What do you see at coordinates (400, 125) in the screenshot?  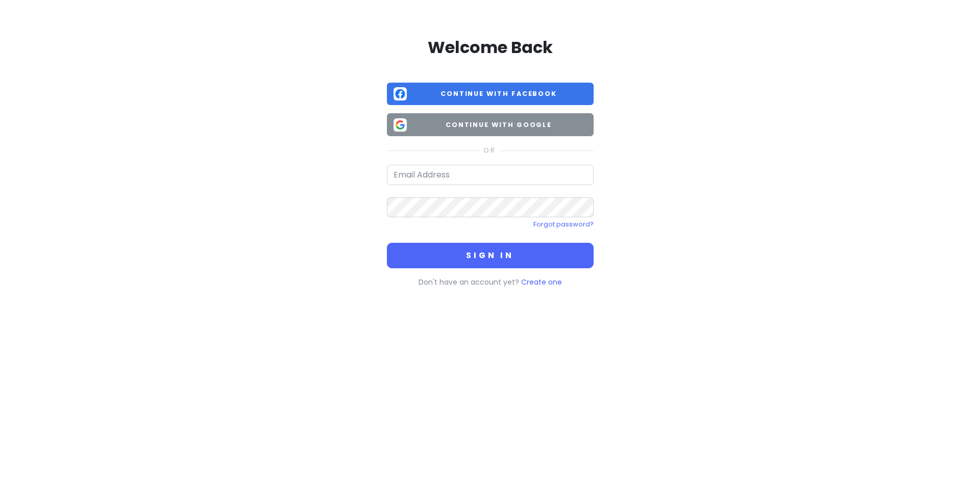 I see `img: Google logo` at bounding box center [400, 125].